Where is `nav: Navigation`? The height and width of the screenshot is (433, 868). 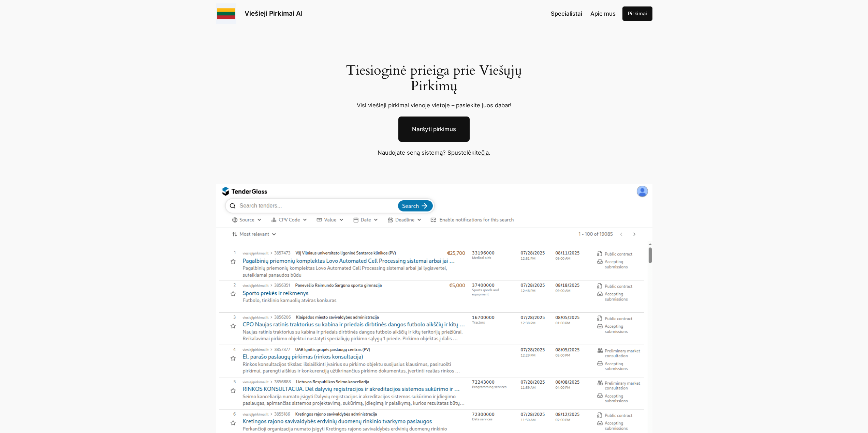
nav: Navigation is located at coordinates (583, 13).